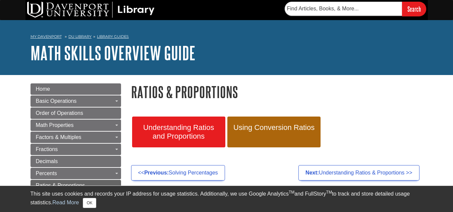 The width and height of the screenshot is (453, 212). Describe the element at coordinates (89, 203) in the screenshot. I see `button: Close` at that location.